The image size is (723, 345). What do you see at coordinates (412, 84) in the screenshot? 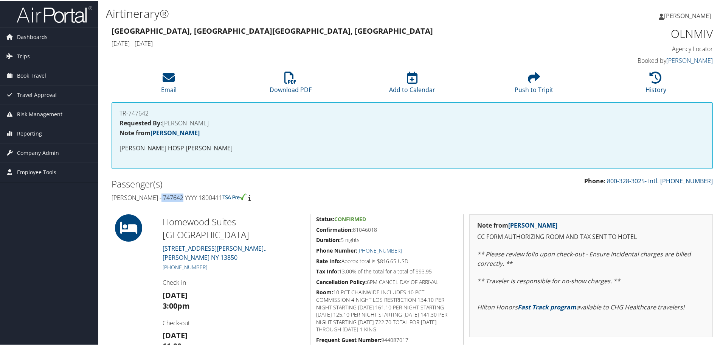
I see `a: Add to Calendar` at bounding box center [412, 84].